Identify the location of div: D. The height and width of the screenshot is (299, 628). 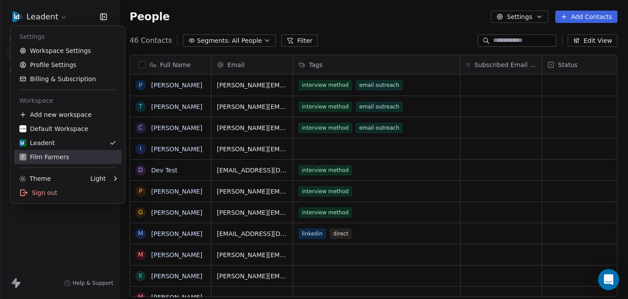
(141, 170).